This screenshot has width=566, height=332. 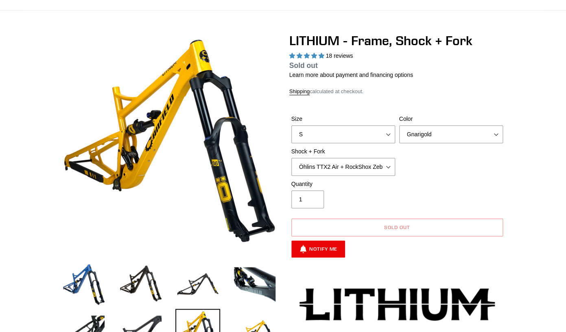 I want to click on button: Sold out, so click(x=397, y=227).